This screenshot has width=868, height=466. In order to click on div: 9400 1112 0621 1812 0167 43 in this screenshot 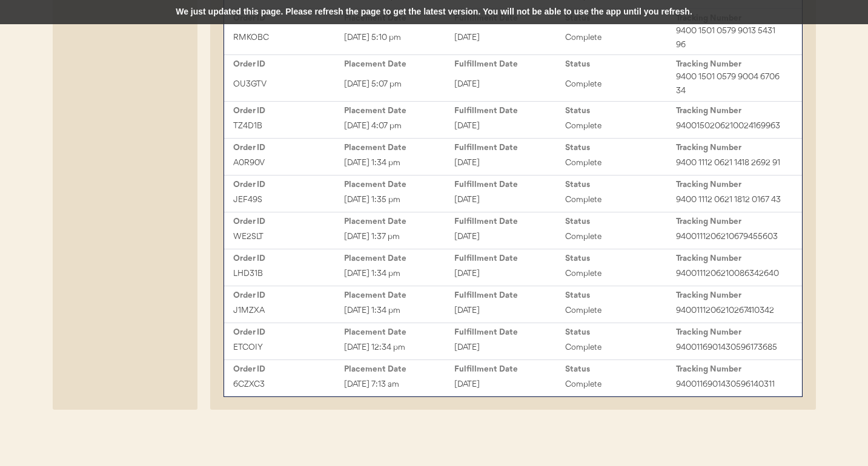, I will do `click(731, 200)`.